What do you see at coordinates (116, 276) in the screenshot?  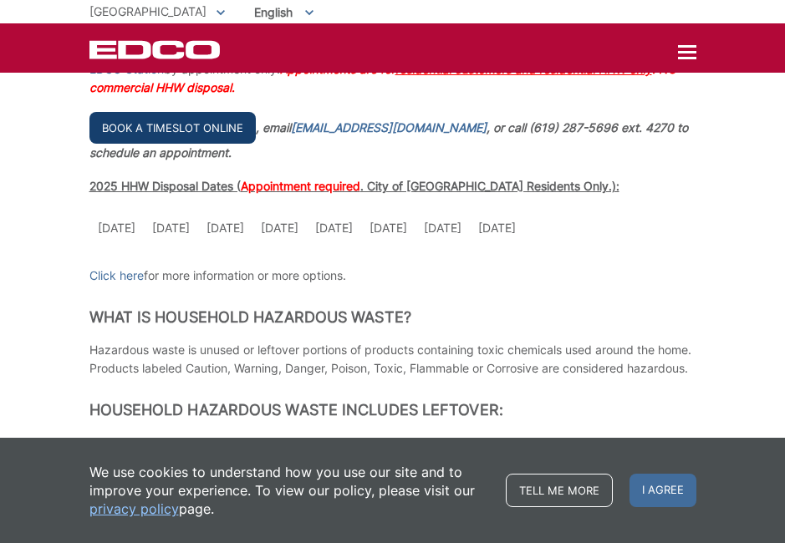 I see `a: Click here` at bounding box center [116, 276].